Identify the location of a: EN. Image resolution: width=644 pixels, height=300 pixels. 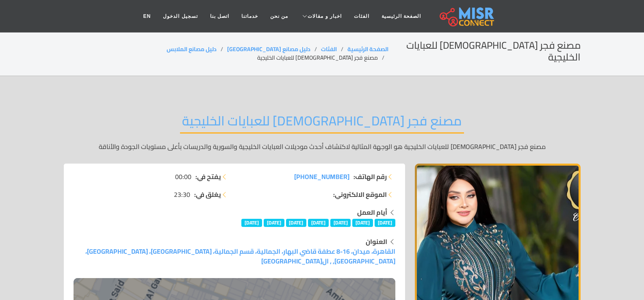
(147, 16).